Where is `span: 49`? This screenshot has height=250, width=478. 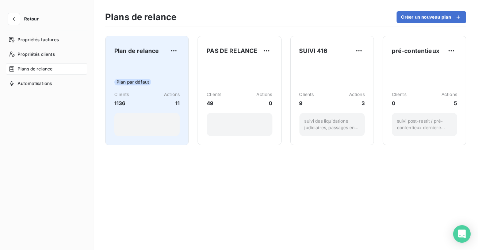 span: 49 is located at coordinates (214, 103).